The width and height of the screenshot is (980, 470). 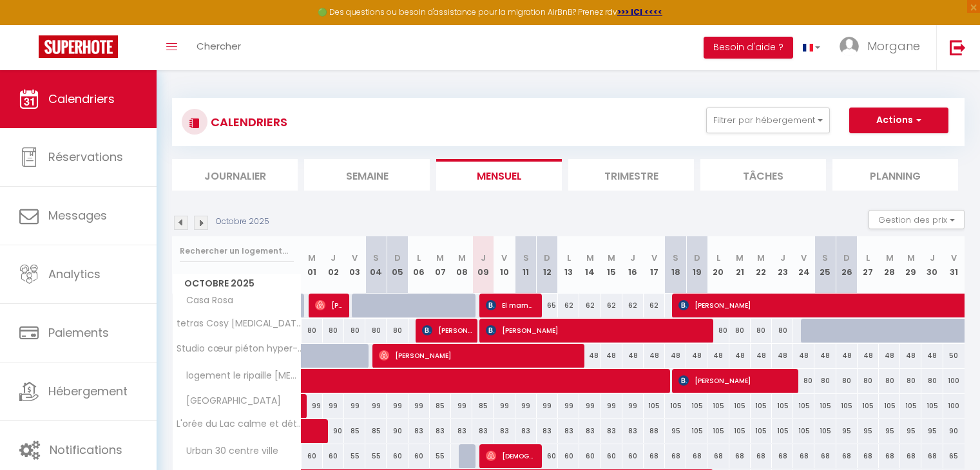 I want to click on strong: >>> ICI <<<<, so click(x=640, y=12).